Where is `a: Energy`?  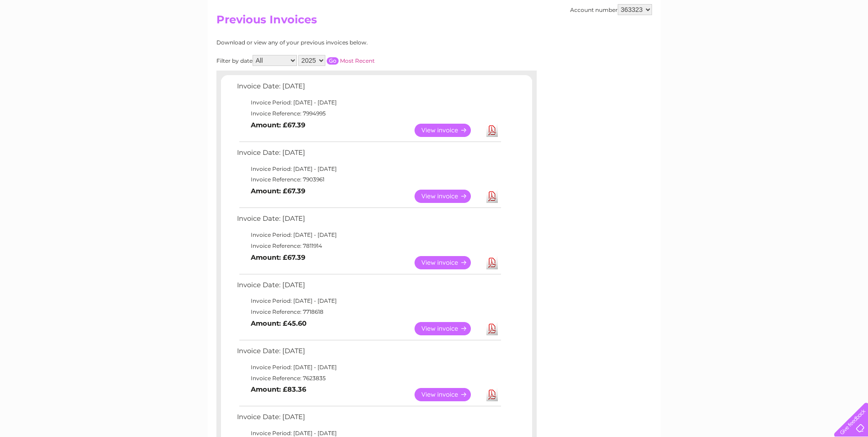 a: Energy is located at coordinates (740, 42).